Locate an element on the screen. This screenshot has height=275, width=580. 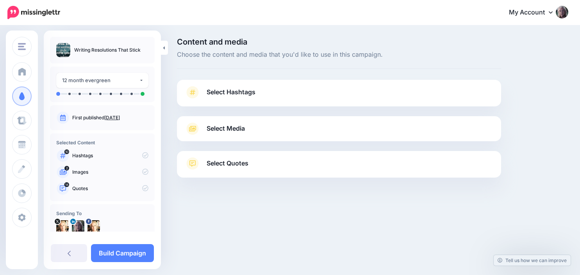
p: Quotes is located at coordinates (110, 188).